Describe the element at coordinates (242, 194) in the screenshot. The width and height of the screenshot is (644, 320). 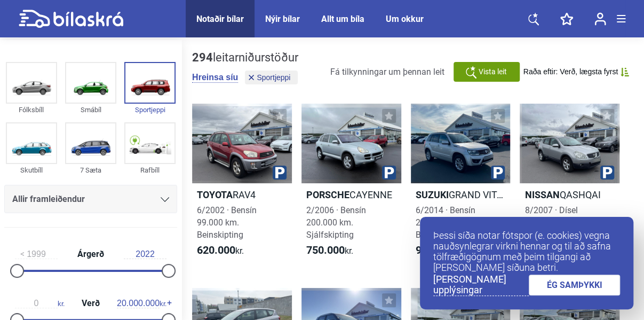
I see `h2: RAV4` at that location.